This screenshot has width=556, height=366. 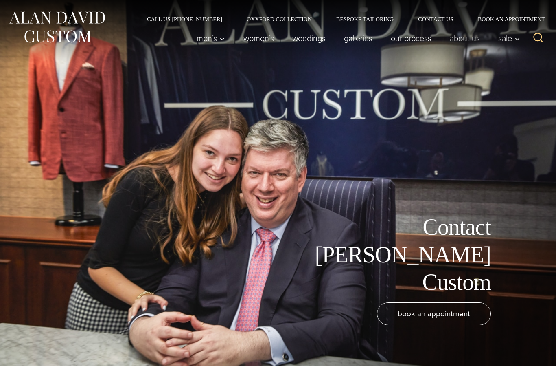 I want to click on img: Alan David Custom, so click(x=57, y=27).